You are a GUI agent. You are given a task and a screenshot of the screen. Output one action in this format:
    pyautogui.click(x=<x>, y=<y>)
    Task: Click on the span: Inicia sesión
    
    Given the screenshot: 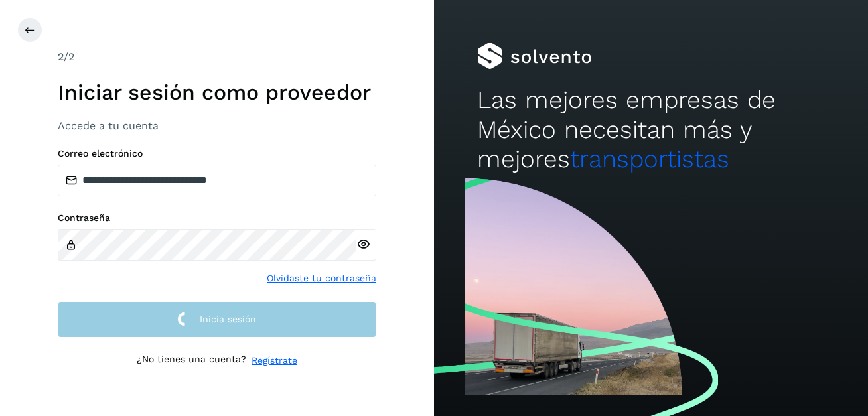 What is the action you would take?
    pyautogui.click(x=227, y=319)
    